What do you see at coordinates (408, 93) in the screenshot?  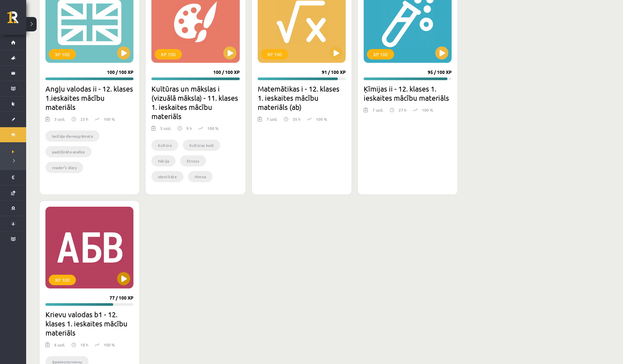 I see `h2: Ķīmijas ii - 12. klases 1. ieskaites mācību materiāls` at bounding box center [408, 93].